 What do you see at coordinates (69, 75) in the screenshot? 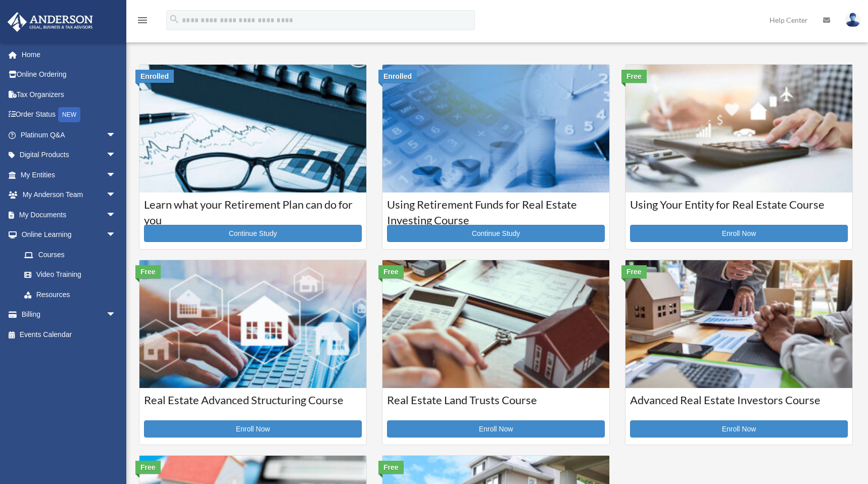
I see `a: Online Ordering` at bounding box center [69, 75].